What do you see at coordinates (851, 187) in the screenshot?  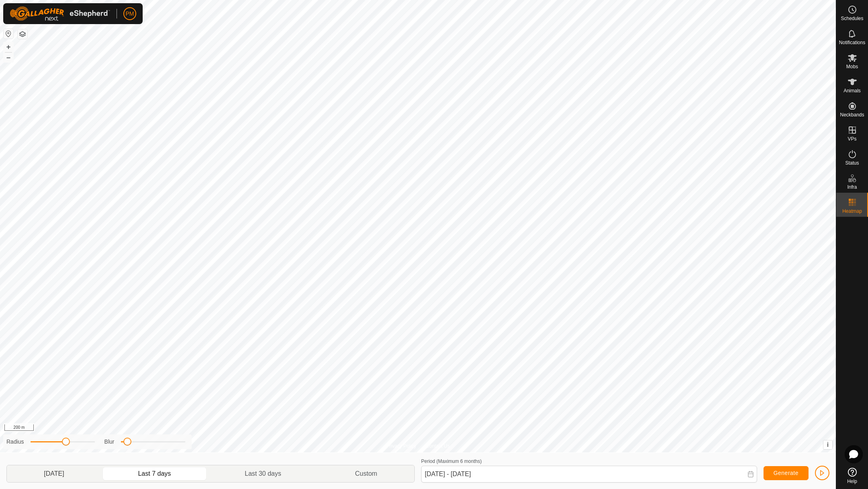 I see `span: Infra` at bounding box center [851, 187].